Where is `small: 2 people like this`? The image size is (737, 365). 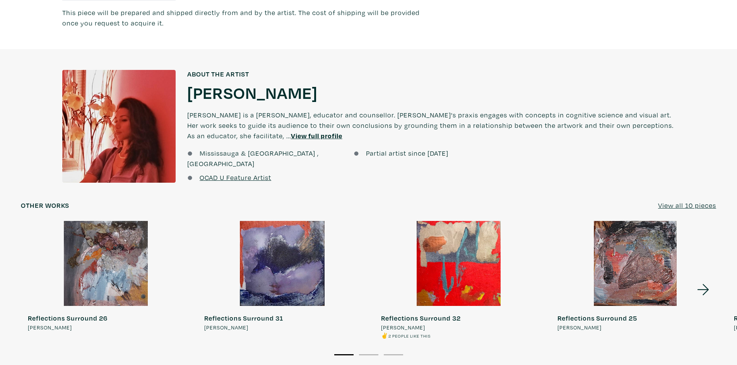 small: 2 people like this is located at coordinates (409, 336).